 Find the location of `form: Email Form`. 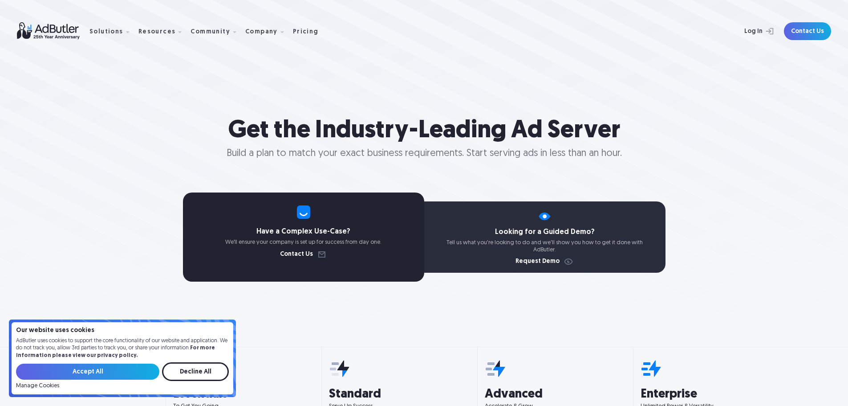

form: Email Form is located at coordinates (122, 375).